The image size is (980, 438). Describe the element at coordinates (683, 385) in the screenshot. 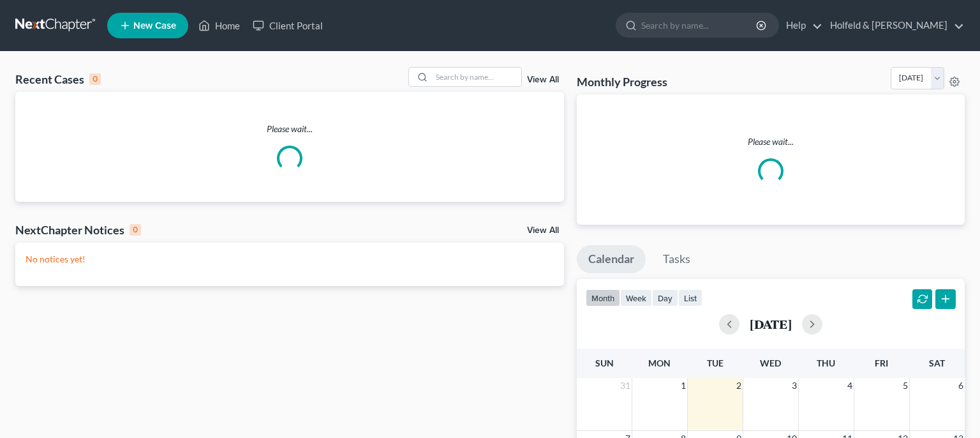

I see `span: 1` at that location.